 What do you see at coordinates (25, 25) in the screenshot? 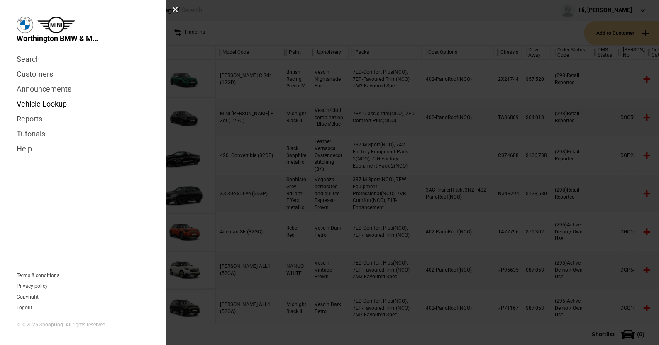
I see `img: bmw.png` at bounding box center [25, 25].